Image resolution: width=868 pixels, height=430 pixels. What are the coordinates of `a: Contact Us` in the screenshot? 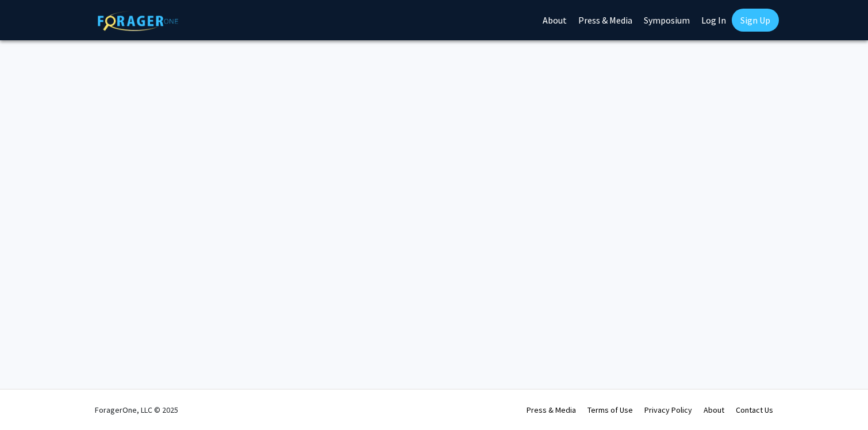 It's located at (754, 410).